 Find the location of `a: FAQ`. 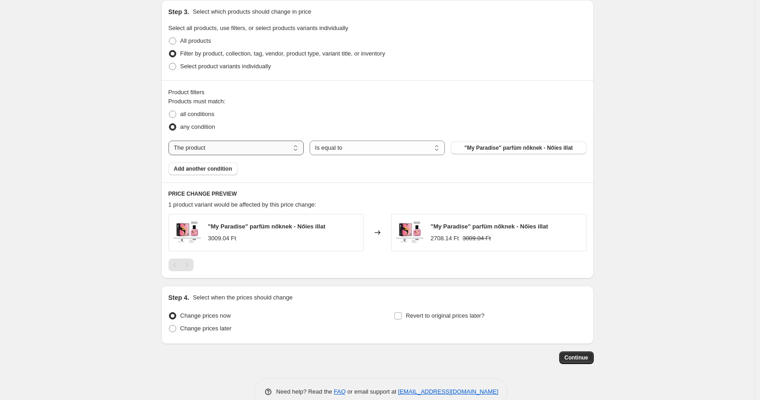

a: FAQ is located at coordinates (340, 391).